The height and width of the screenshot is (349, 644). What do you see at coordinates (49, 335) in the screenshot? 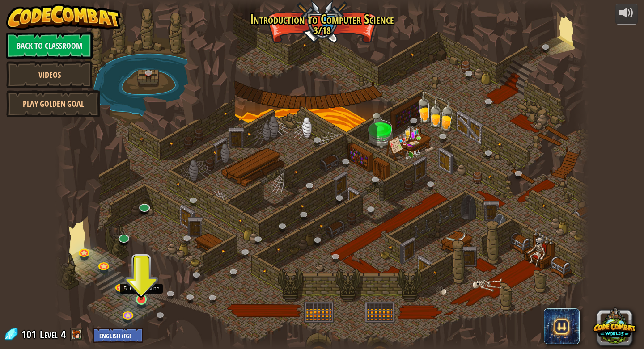
I see `span: Level` at bounding box center [49, 335].